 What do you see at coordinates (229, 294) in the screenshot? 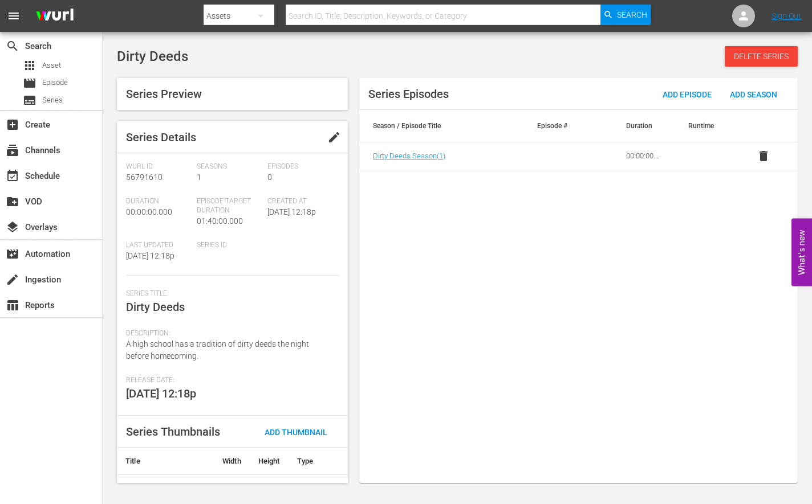
I see `span: Series Title:` at bounding box center [229, 294].